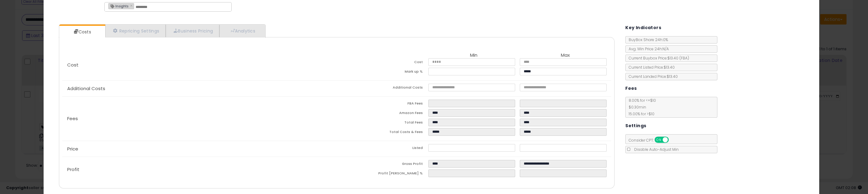 Image resolution: width=868 pixels, height=194 pixels. Describe the element at coordinates (242, 30) in the screenshot. I see `a: Analytics` at that location.